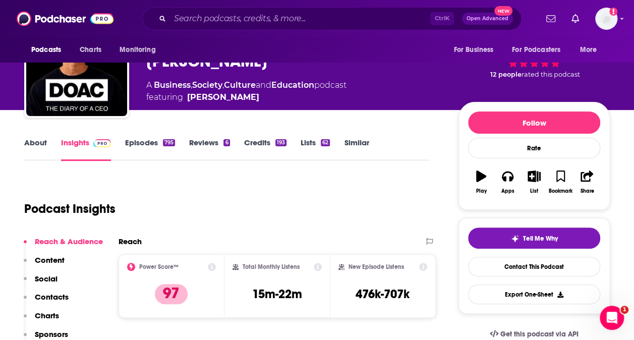 This screenshot has width=634, height=340. I want to click on span: 12 people, so click(506, 74).